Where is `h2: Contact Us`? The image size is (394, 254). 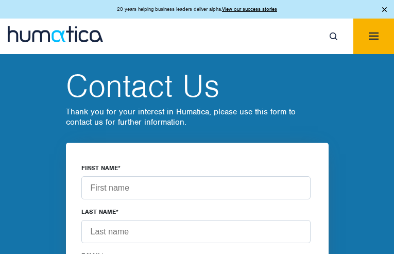
h2: Contact Us is located at coordinates (192, 86).